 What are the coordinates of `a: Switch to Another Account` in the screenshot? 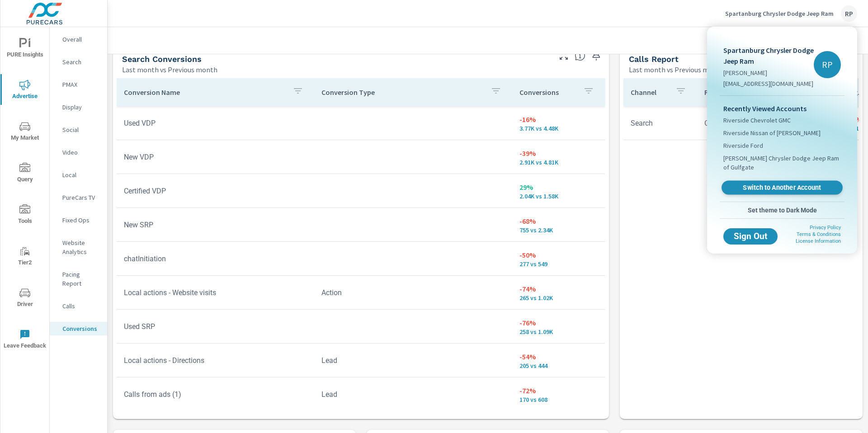 It's located at (782, 188).